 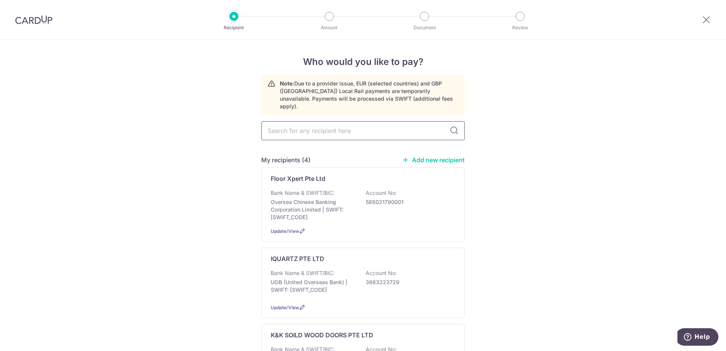 What do you see at coordinates (329, 28) in the screenshot?
I see `p: Amount` at bounding box center [329, 28].